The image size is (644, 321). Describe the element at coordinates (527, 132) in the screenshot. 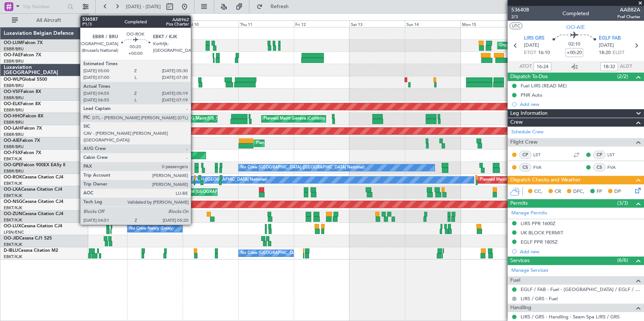

I see `a: Schedule Crew` at that location.